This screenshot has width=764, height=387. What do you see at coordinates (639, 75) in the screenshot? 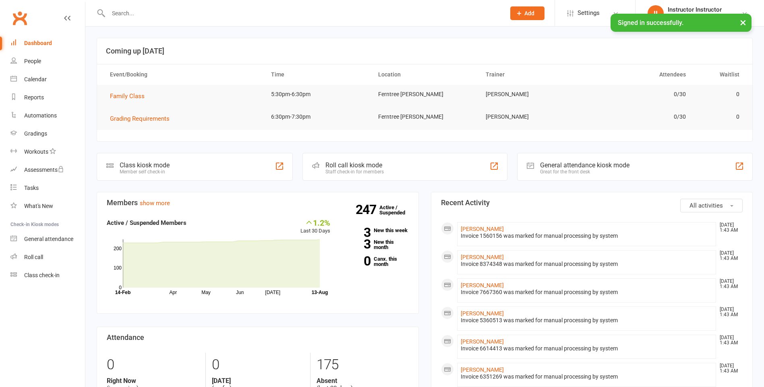
I see `th: Attendees` at bounding box center [639, 75].